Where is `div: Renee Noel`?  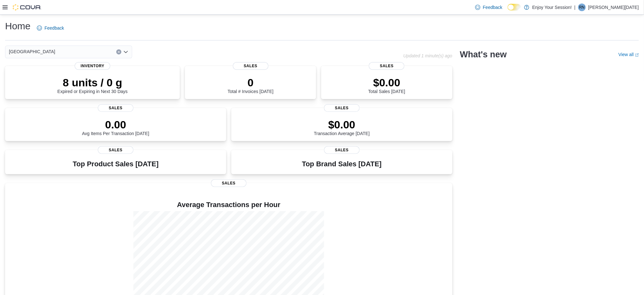 div: Renee Noel is located at coordinates (582, 7).